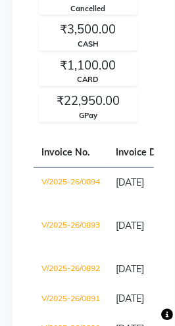 This screenshot has height=326, width=175. Describe the element at coordinates (70, 300) in the screenshot. I see `td: V/2025-26/0891` at that location.